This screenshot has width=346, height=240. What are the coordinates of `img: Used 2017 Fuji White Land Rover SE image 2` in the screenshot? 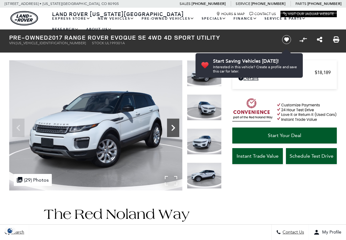 It's located at (204, 107).